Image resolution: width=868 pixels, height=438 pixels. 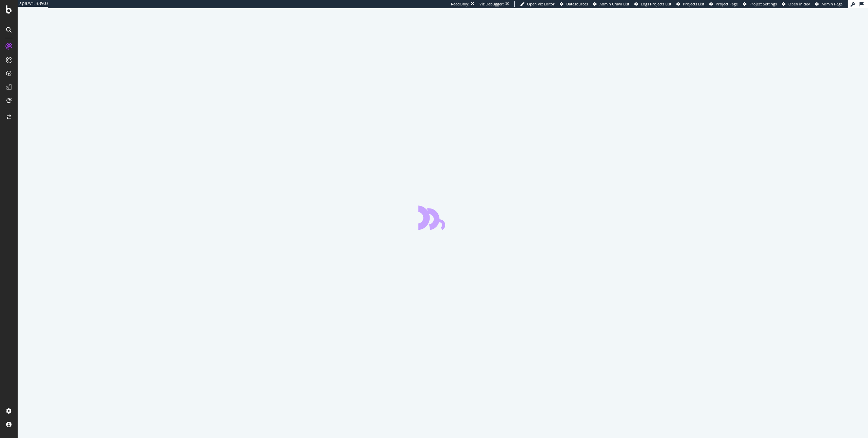 I want to click on a: Projects List, so click(x=690, y=4).